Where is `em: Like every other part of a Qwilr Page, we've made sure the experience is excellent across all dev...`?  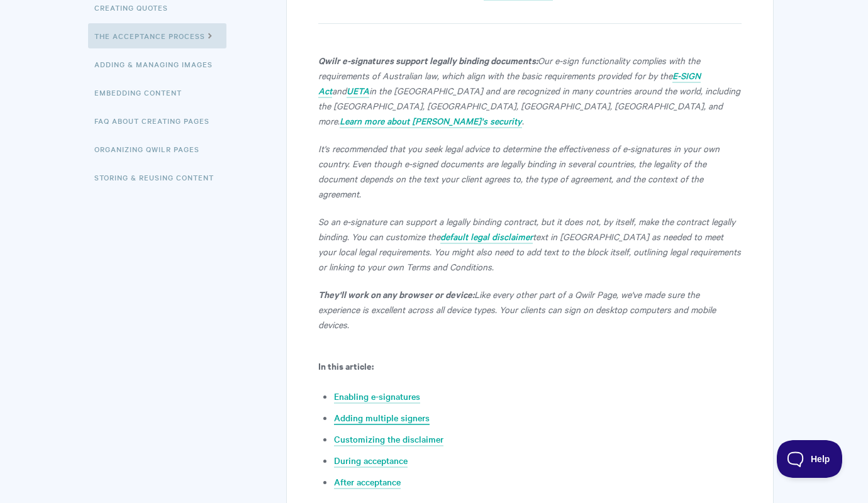 em: Like every other part of a Qwilr Page, we've made sure the experience is excellent across all dev... is located at coordinates (517, 309).